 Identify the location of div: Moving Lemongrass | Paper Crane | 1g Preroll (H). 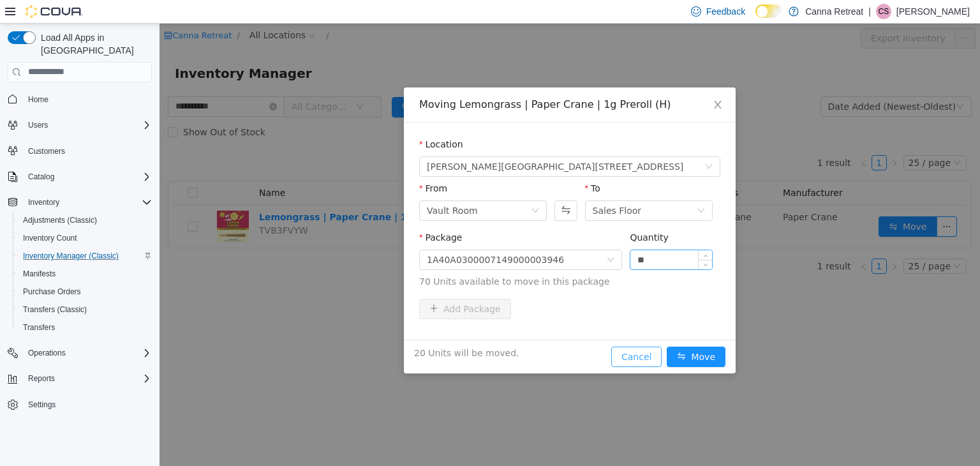
(410, 81).